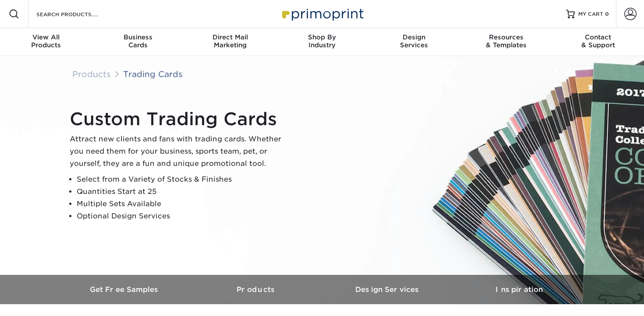 This screenshot has height=316, width=644. What do you see at coordinates (414, 42) in the screenshot?
I see `a: DesignServices` at bounding box center [414, 42].